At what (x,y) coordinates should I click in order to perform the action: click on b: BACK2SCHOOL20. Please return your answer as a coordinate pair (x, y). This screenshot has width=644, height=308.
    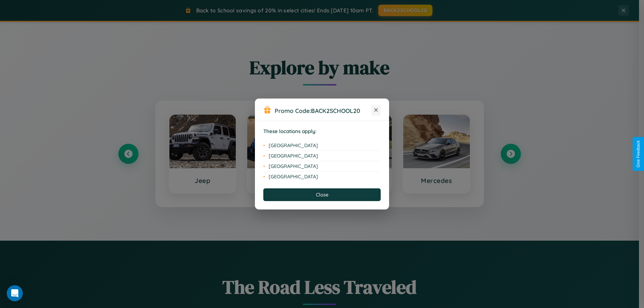
    Looking at the image, I should click on (335, 111).